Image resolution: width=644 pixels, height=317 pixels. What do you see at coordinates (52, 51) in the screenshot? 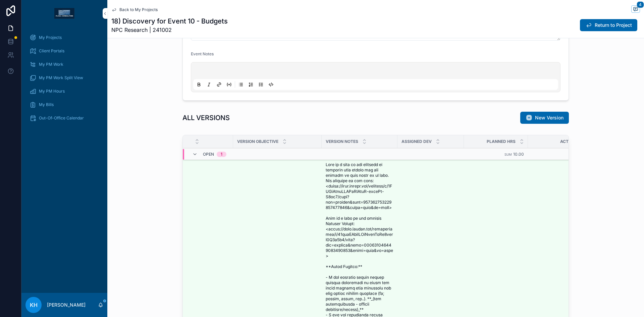
I see `span: Client Portals` at bounding box center [52, 51].